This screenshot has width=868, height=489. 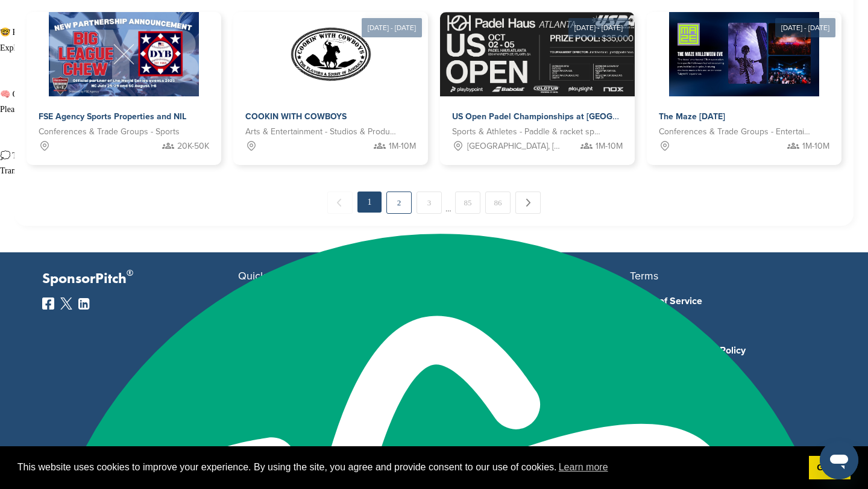 What do you see at coordinates (296, 116) in the screenshot?
I see `span: COOKIN WITH COWBOYS` at bounding box center [296, 116].